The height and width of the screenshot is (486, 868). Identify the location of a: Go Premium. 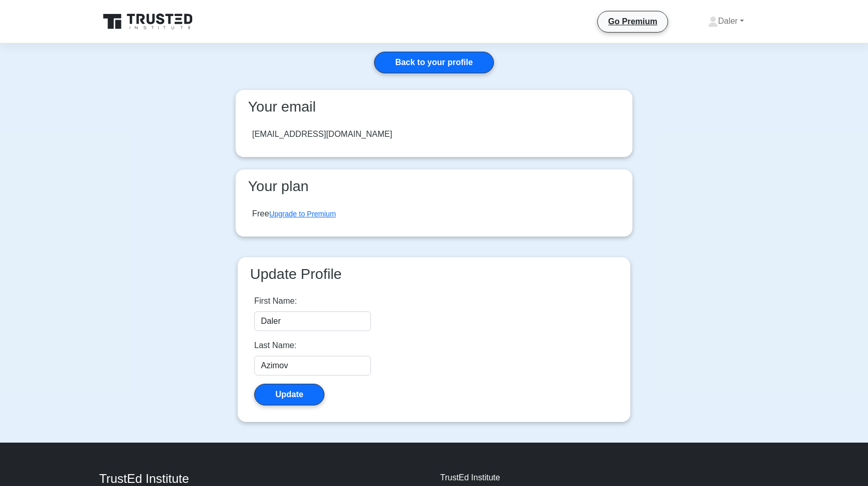
(632, 21).